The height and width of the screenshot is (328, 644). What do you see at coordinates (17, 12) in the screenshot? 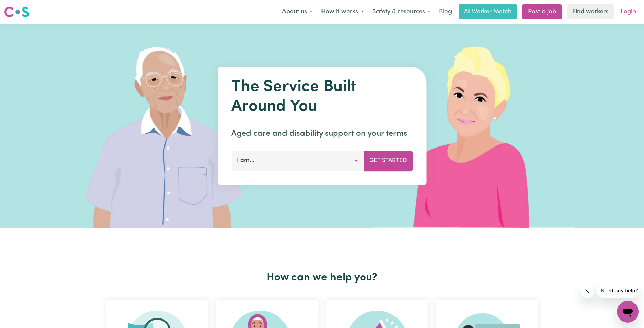
I see `a: Careseekers logo` at bounding box center [17, 12].